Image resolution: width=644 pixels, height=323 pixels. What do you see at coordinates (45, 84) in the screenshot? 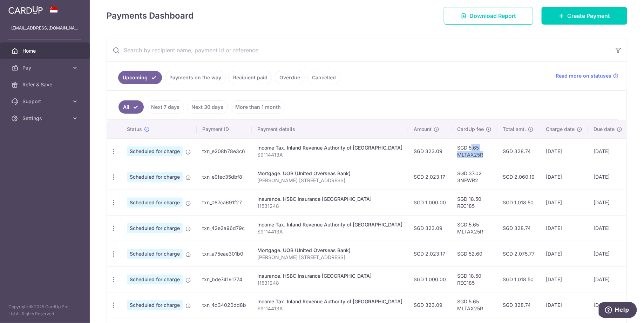
I see `span: Refer & Save` at bounding box center [45, 84].